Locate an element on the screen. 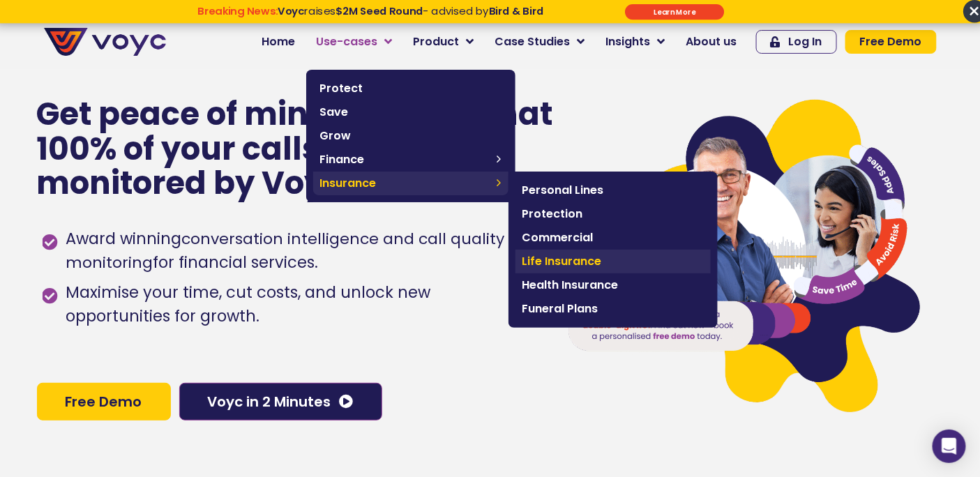  a: Log In is located at coordinates (797, 42).